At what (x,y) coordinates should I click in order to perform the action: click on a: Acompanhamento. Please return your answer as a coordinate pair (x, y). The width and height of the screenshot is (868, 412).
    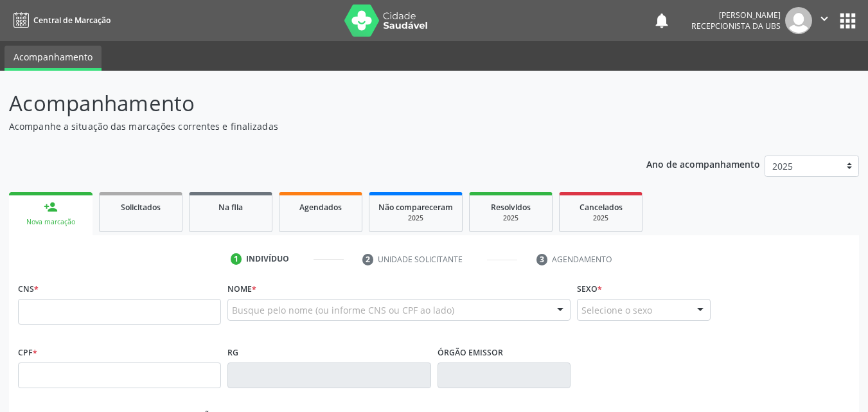
    Looking at the image, I should click on (53, 58).